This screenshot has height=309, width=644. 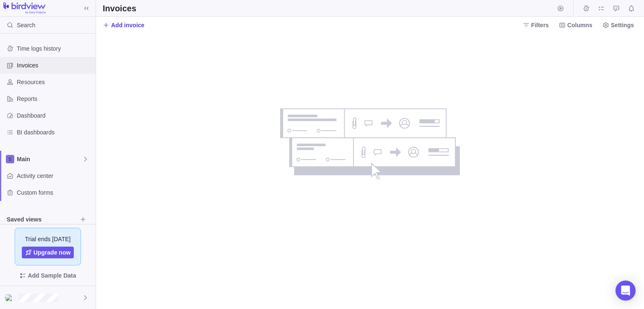 I want to click on span: Start timer, so click(x=560, y=8).